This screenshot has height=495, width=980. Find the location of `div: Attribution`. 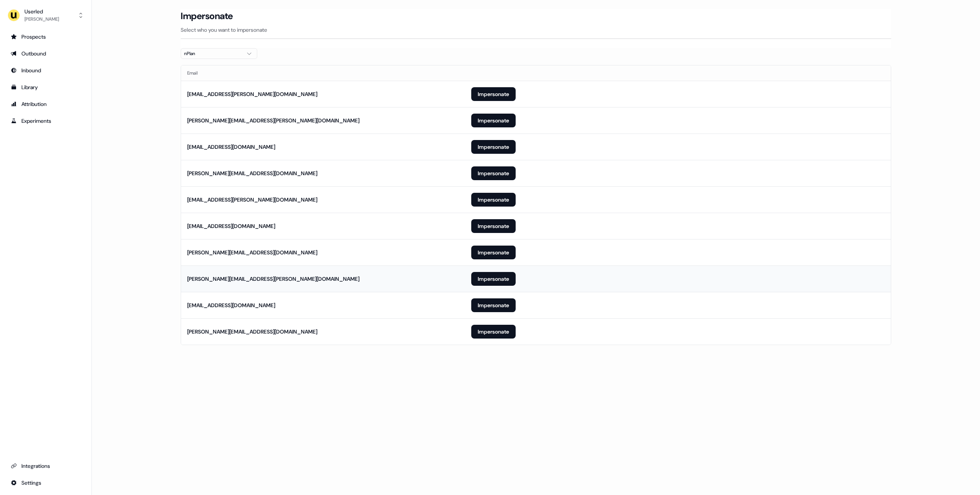

div: Attribution is located at coordinates (46, 104).